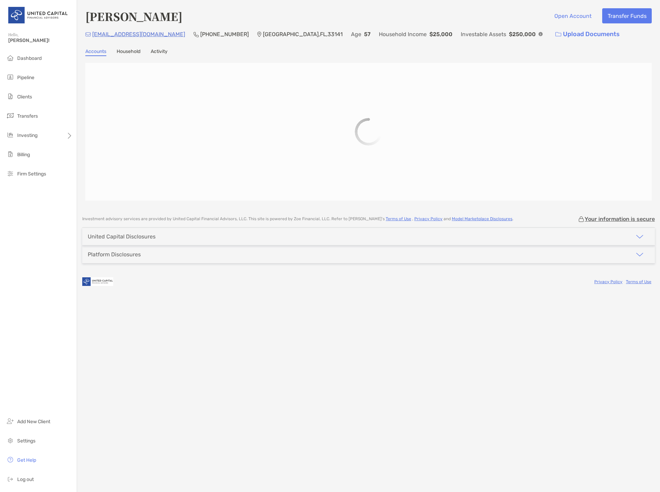  Describe the element at coordinates (25, 479) in the screenshot. I see `span: Log out` at that location.